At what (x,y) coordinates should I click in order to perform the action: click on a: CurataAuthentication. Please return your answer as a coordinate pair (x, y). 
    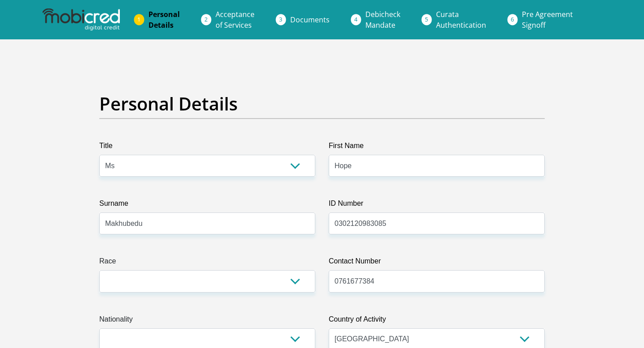
    Looking at the image, I should click on (461, 19).